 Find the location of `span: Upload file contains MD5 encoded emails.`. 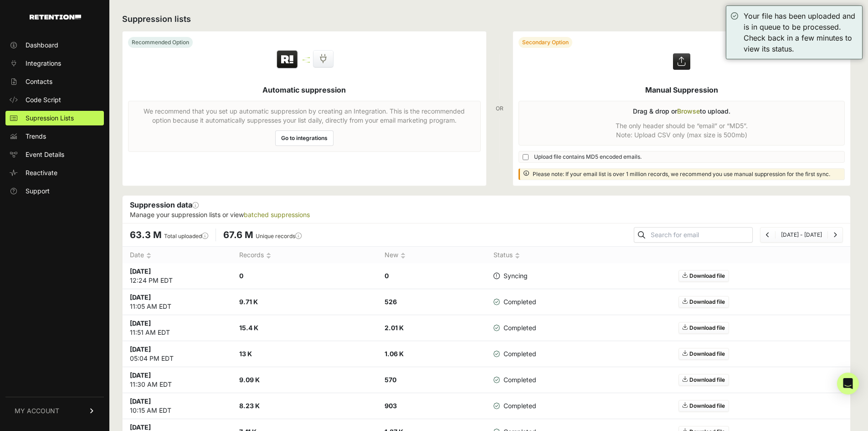

span: Upload file contains MD5 encoded emails. is located at coordinates (588, 157).